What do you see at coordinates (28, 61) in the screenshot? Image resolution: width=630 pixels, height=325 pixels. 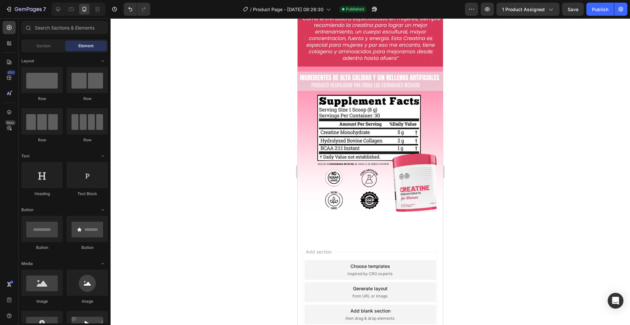 I see `span: Layout` at bounding box center [28, 61].